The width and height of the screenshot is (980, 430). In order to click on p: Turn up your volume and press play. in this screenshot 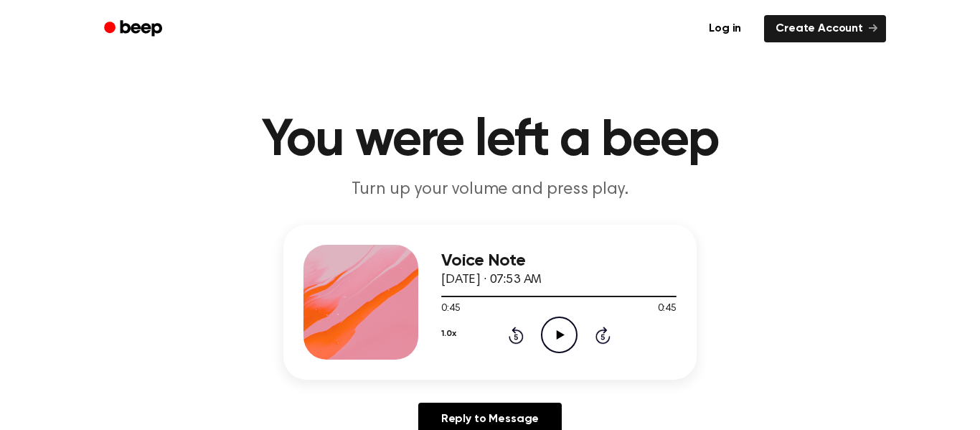, I will do `click(490, 189)`.